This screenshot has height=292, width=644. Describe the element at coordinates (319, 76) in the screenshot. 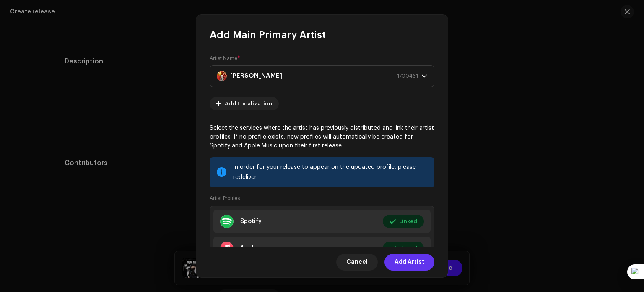

I see `span: Ashish RaghuWanshi` at that location.